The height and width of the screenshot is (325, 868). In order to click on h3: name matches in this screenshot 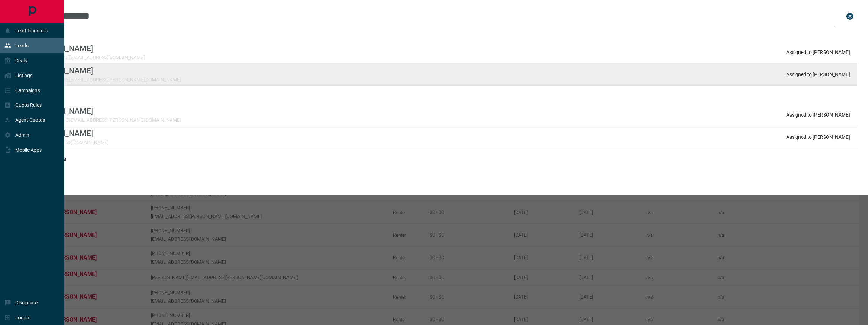, I will do `click(442, 34)`.